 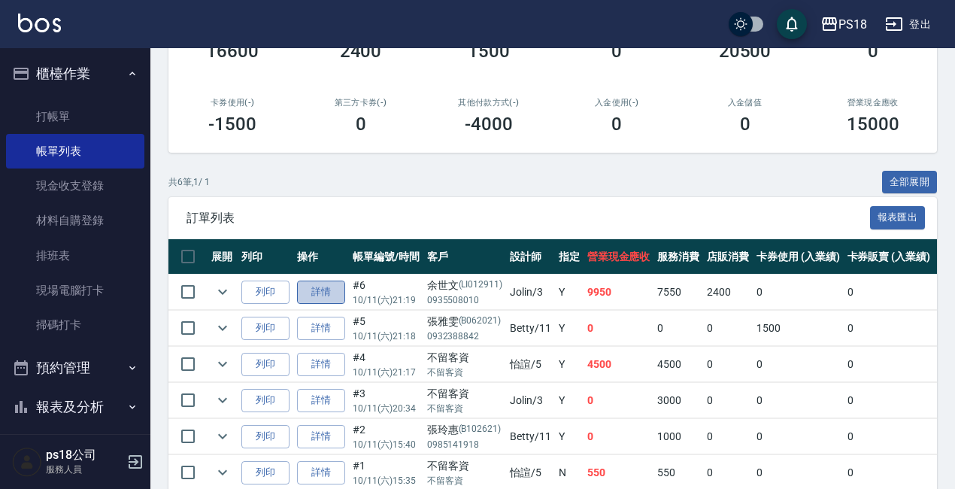 What do you see at coordinates (386, 480) in the screenshot?
I see `p: 10/11 (六) 15:35` at bounding box center [386, 480].